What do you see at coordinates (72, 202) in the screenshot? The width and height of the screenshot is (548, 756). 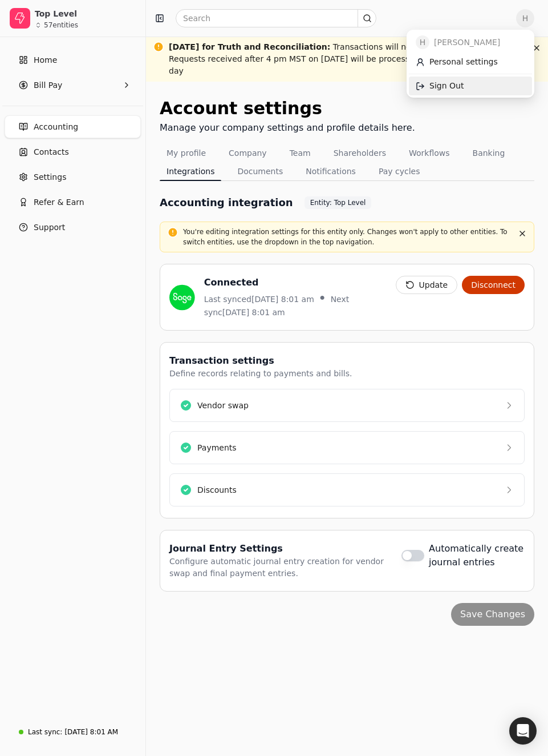 I see `button: Refer & Earn` at bounding box center [72, 202].